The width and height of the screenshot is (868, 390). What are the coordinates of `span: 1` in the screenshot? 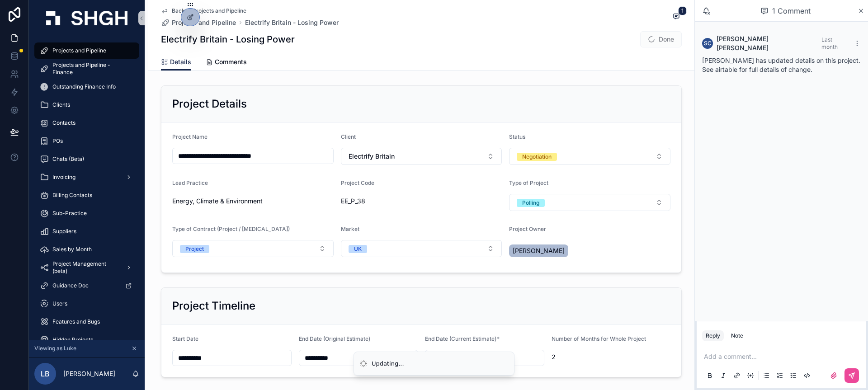 It's located at (683, 11).